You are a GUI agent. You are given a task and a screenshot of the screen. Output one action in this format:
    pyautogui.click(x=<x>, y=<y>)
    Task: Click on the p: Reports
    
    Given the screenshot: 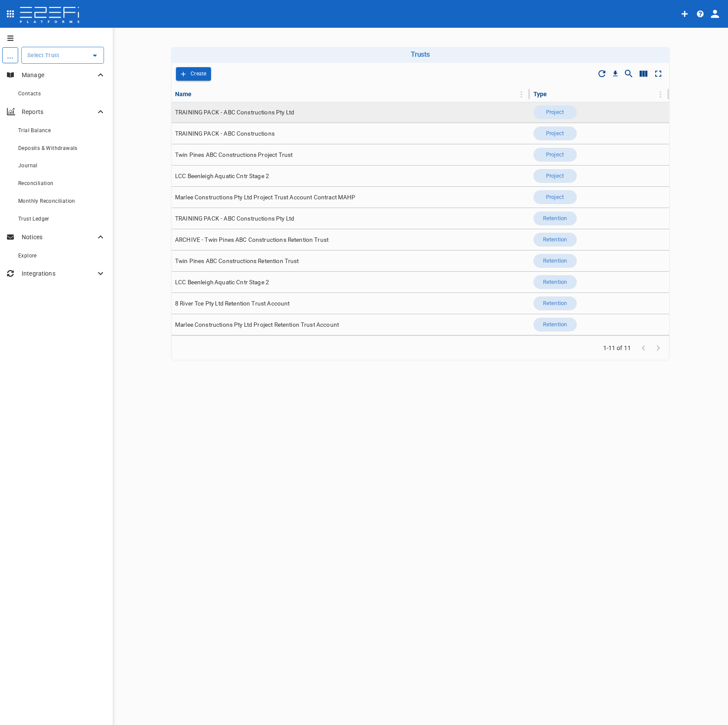 What is the action you would take?
    pyautogui.click(x=58, y=112)
    